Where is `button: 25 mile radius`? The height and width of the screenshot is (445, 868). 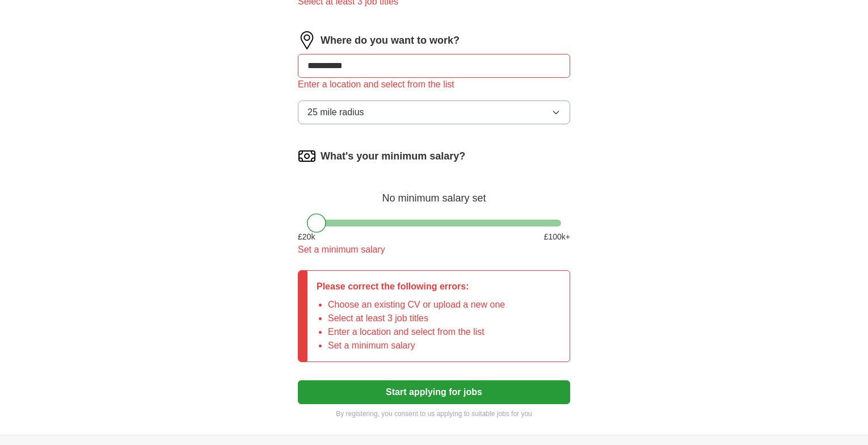 button: 25 mile radius is located at coordinates (434, 112).